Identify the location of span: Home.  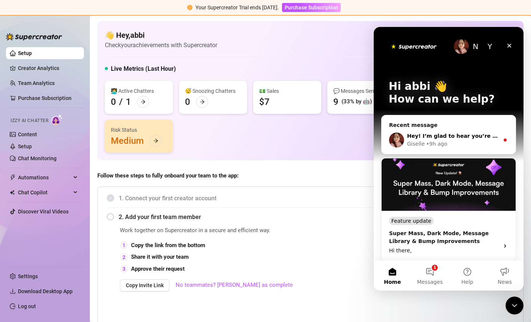
(18, 255).